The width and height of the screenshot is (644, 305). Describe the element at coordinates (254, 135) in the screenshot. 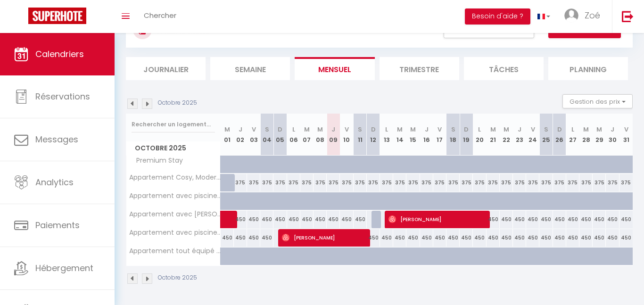

I see `th: 03` at that location.